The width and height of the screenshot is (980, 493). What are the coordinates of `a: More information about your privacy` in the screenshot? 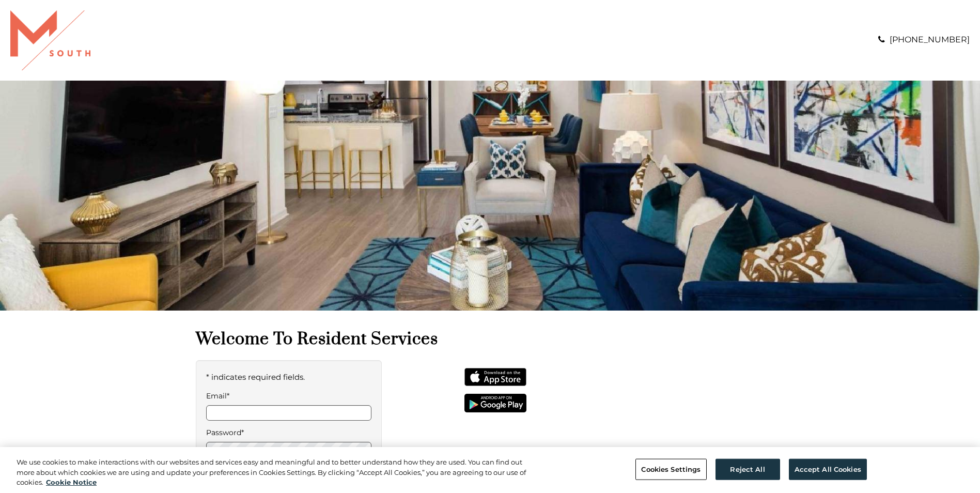 It's located at (71, 483).